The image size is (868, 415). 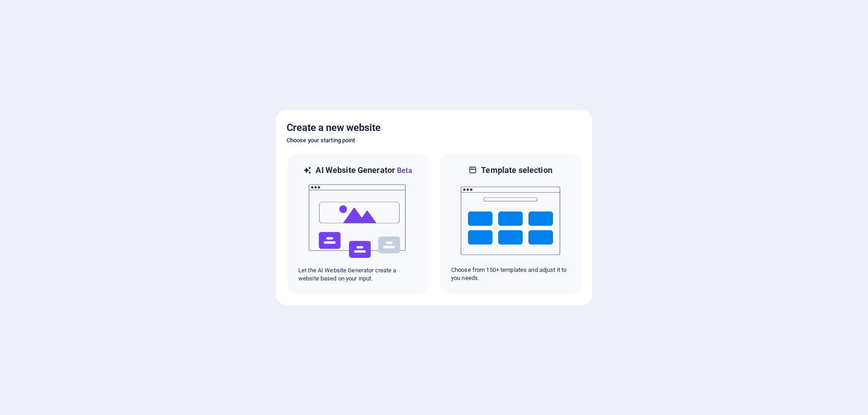 What do you see at coordinates (403, 170) in the screenshot?
I see `span: Beta` at bounding box center [403, 170].